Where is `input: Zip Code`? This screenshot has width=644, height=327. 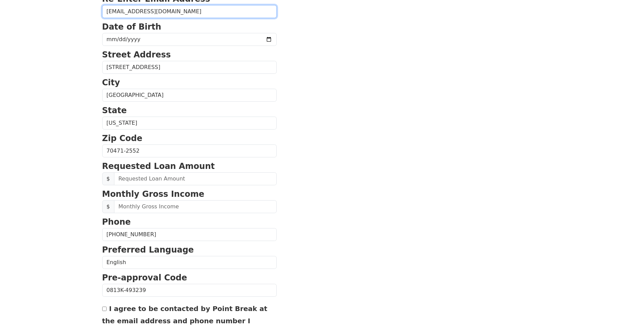 input: Zip Code is located at coordinates (190, 151).